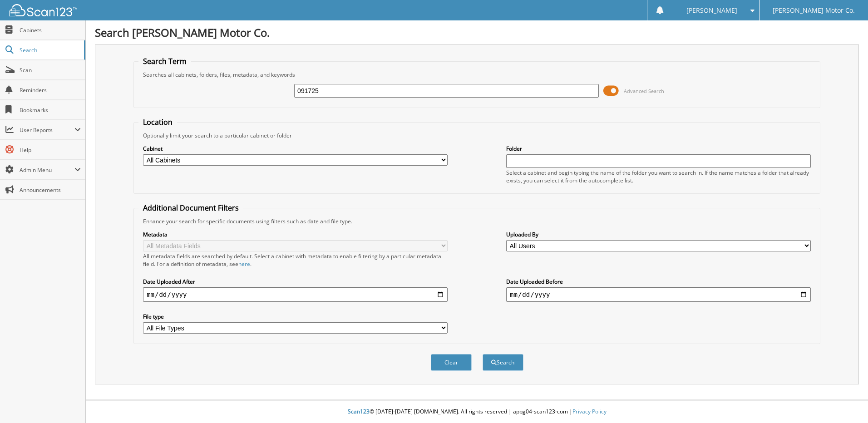 This screenshot has width=868, height=423. Describe the element at coordinates (658, 234) in the screenshot. I see `label: Uploaded By` at that location.